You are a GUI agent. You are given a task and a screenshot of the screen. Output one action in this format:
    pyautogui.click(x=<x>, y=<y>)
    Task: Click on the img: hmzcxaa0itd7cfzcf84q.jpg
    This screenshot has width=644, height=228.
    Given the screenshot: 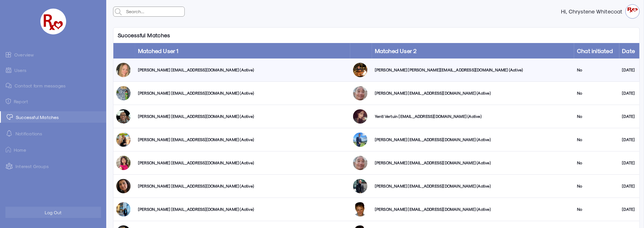 What is the action you would take?
    pyautogui.click(x=124, y=163)
    